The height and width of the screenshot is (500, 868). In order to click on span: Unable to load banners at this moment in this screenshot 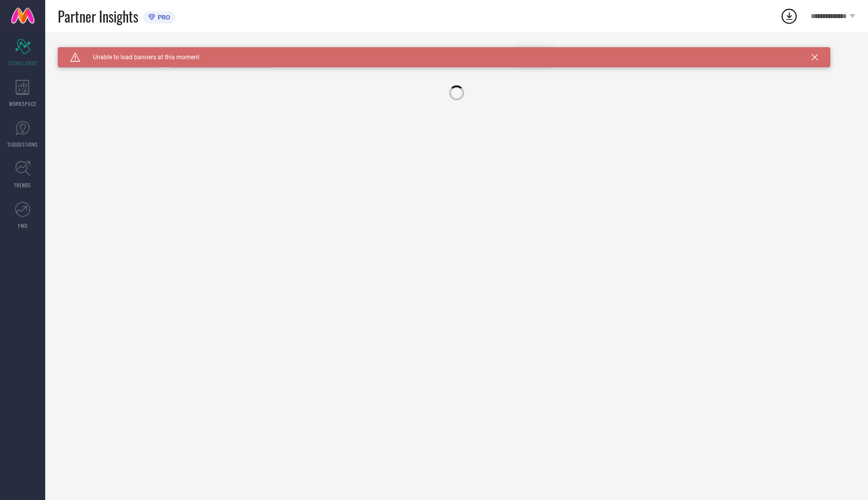, I will do `click(139, 58)`.